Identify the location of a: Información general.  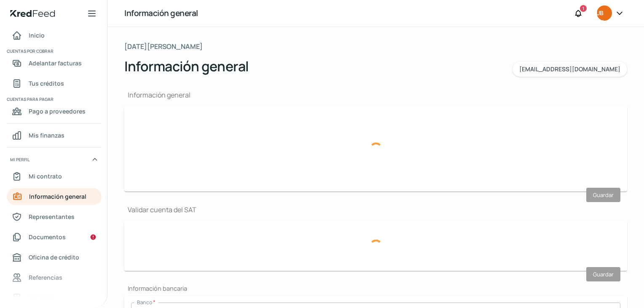
(54, 196).